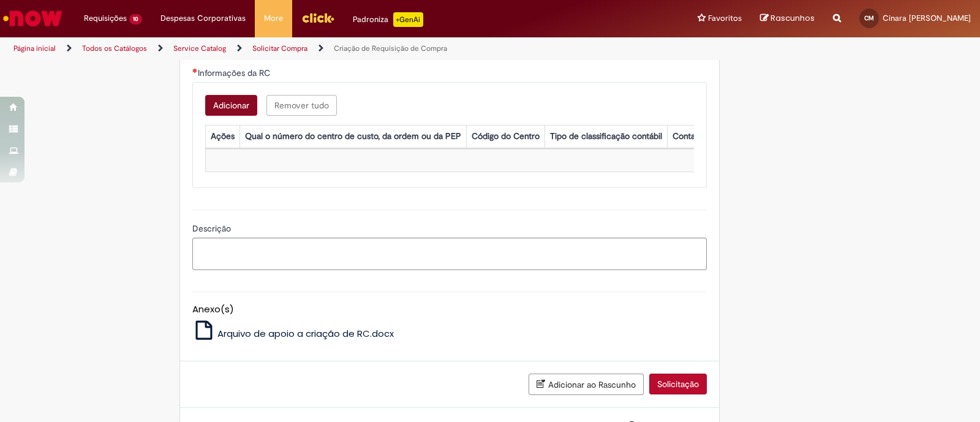  What do you see at coordinates (273, 18) in the screenshot?
I see `span: More` at bounding box center [273, 18].